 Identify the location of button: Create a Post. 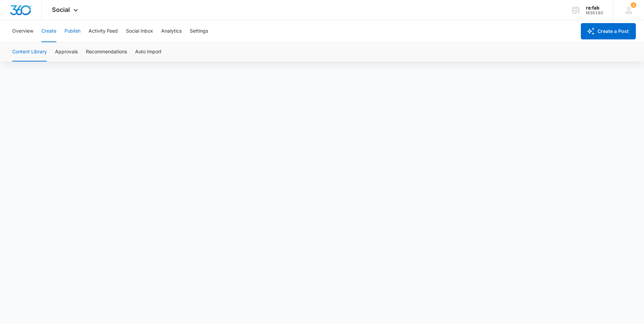
(608, 31).